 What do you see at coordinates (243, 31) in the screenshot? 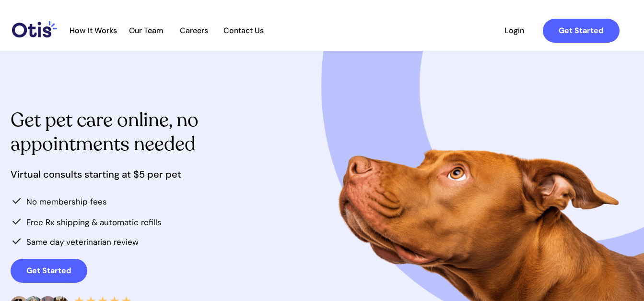
I see `span: Contact Us` at bounding box center [243, 31].